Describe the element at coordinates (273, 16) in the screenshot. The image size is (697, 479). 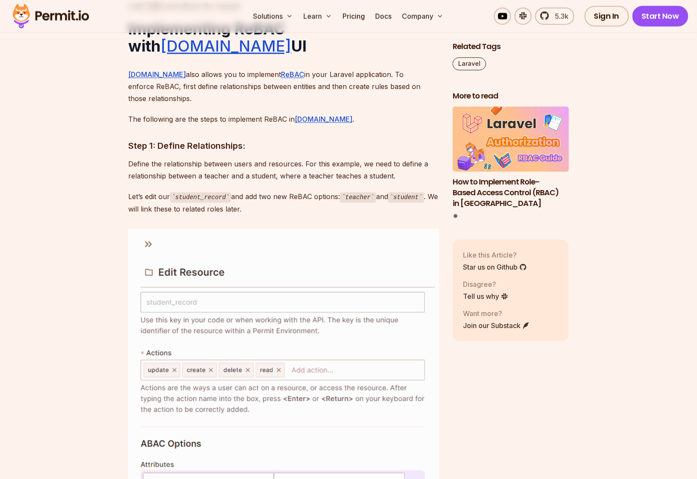
I see `button: Solutions` at that location.